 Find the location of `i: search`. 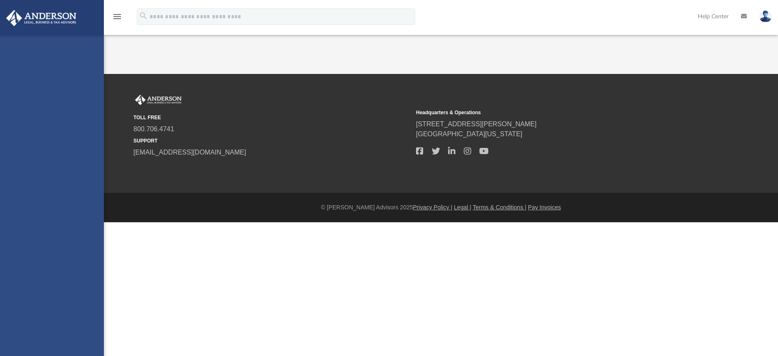

i: search is located at coordinates (143, 16).